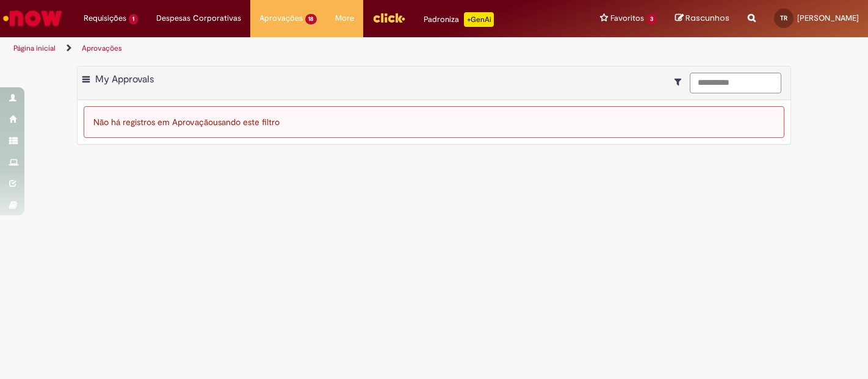 The height and width of the screenshot is (379, 868). What do you see at coordinates (105, 18) in the screenshot?
I see `span: Requisições` at bounding box center [105, 18].